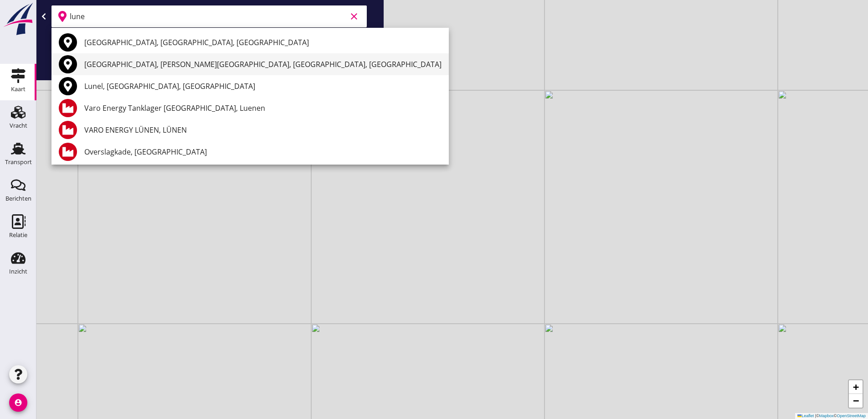 Image resolution: width=868 pixels, height=419 pixels. What do you see at coordinates (354, 16) in the screenshot?
I see `i: clear` at bounding box center [354, 16].